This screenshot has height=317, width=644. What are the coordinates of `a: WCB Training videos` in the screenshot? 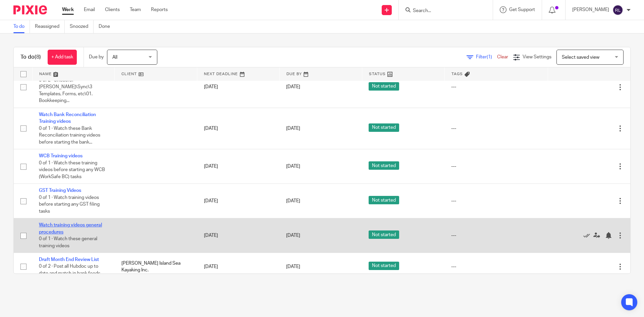 It's located at (61, 156).